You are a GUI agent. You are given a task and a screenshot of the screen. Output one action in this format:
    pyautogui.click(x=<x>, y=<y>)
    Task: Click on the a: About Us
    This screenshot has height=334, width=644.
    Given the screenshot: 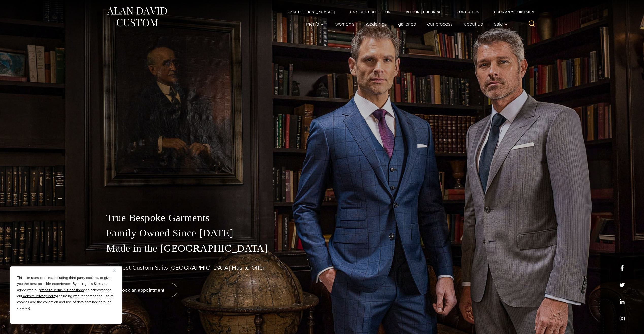 What is the action you would take?
    pyautogui.click(x=473, y=24)
    